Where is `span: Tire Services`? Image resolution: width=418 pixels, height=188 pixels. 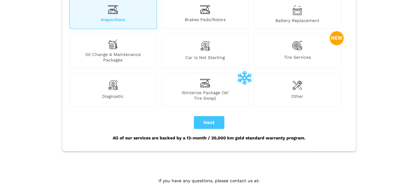 span: Tire Services is located at coordinates (298, 58).